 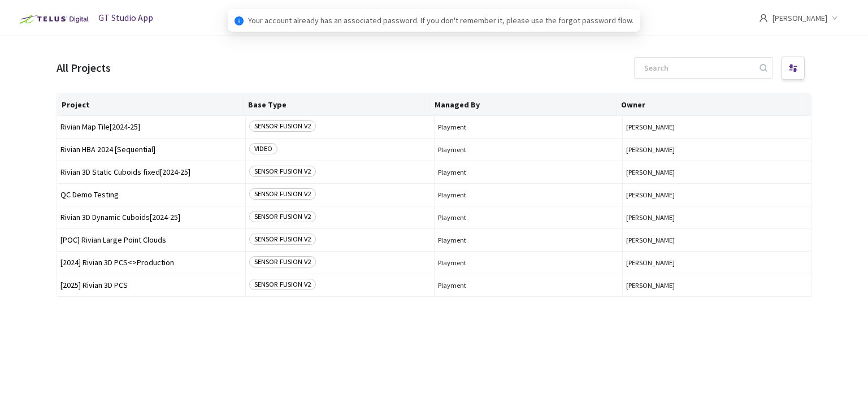 What do you see at coordinates (83, 68) in the screenshot?
I see `div: All Projects` at bounding box center [83, 68].